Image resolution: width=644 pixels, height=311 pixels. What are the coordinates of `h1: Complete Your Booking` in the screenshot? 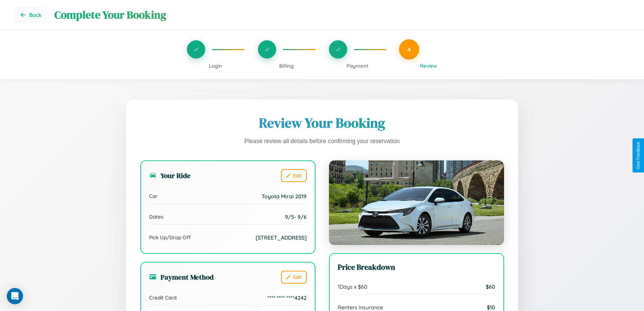 It's located at (343, 15).